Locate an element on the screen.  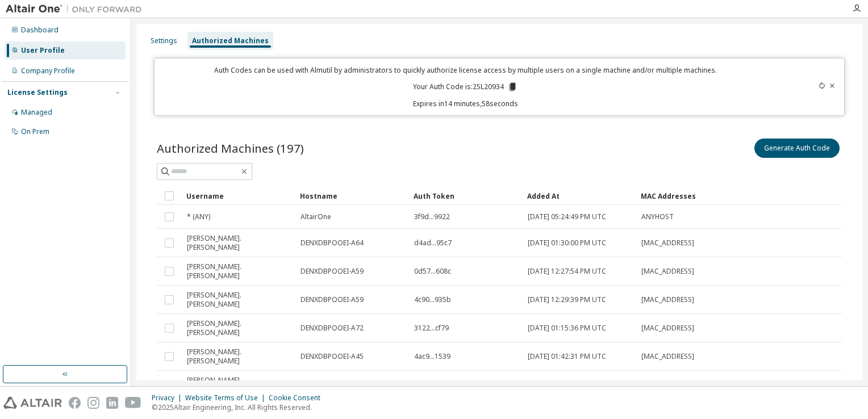
p: Expires in 14 minutes, 58 seconds is located at coordinates (465, 104).